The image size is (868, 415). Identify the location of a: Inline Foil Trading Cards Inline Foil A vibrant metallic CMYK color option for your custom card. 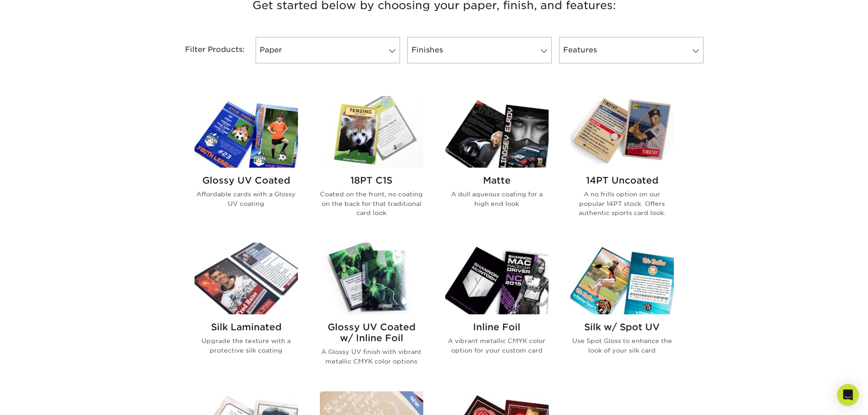
(496, 312).